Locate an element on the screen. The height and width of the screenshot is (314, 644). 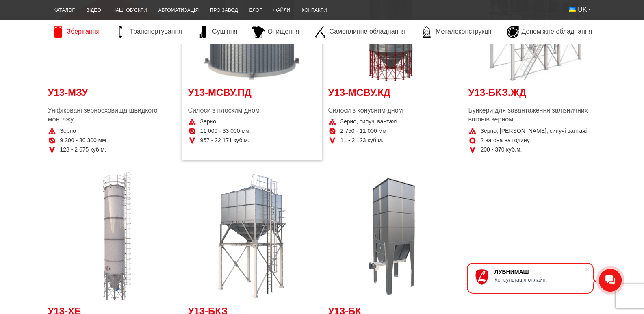
button: UK is located at coordinates (580, 10).